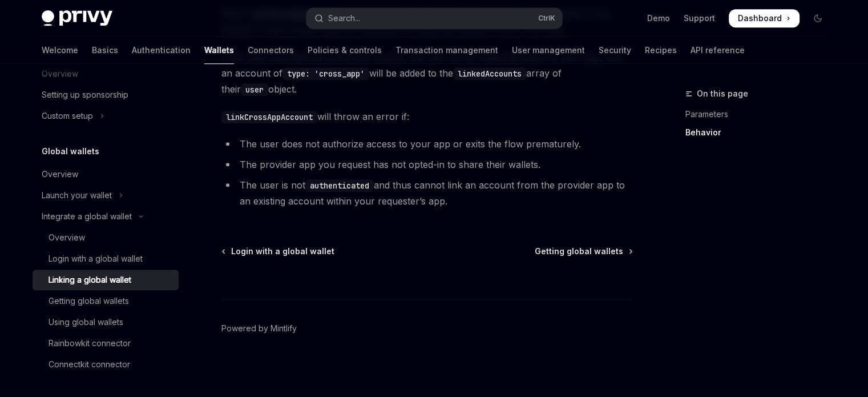 Image resolution: width=868 pixels, height=397 pixels. What do you see at coordinates (106, 322) in the screenshot?
I see `a: Using global wallets` at bounding box center [106, 322].